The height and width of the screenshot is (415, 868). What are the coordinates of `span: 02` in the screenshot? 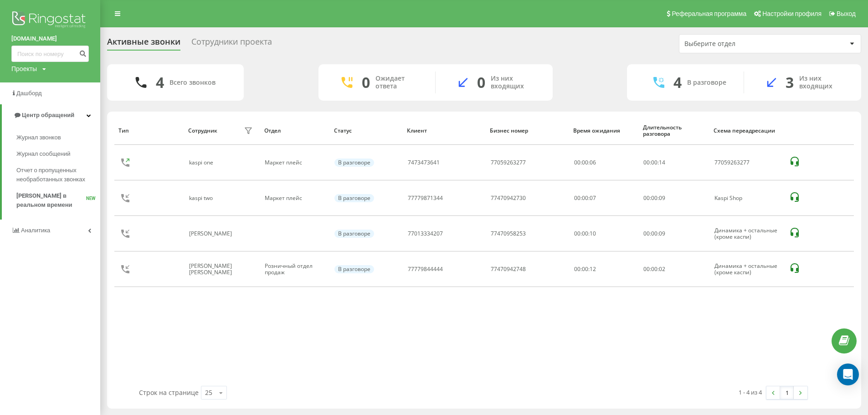 It's located at (662, 269).